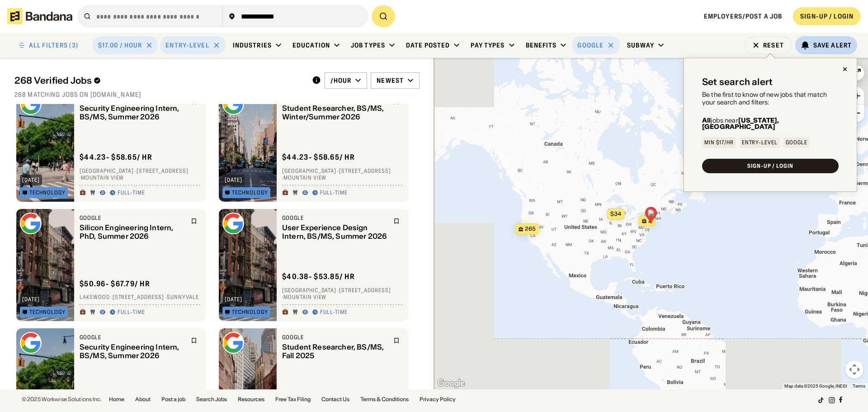 The height and width of the screenshot is (412, 868). What do you see at coordinates (815, 386) in the screenshot?
I see `span: Map data ©2025 Google, INEGI` at bounding box center [815, 386].